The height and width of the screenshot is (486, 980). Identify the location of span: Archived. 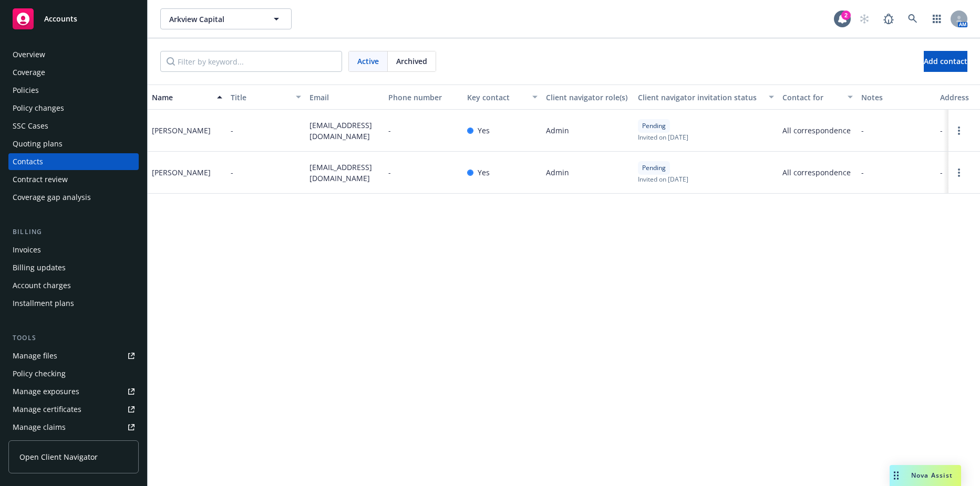
(412, 61).